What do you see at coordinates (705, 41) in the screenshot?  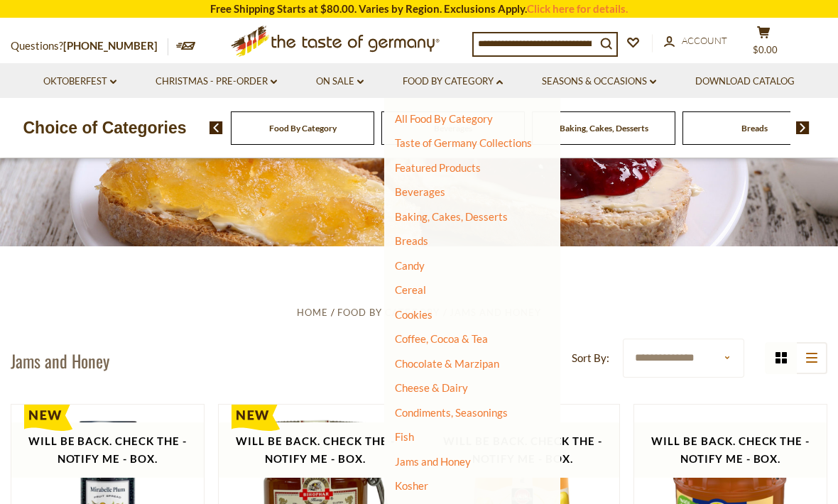 I see `span: Account` at bounding box center [705, 41].